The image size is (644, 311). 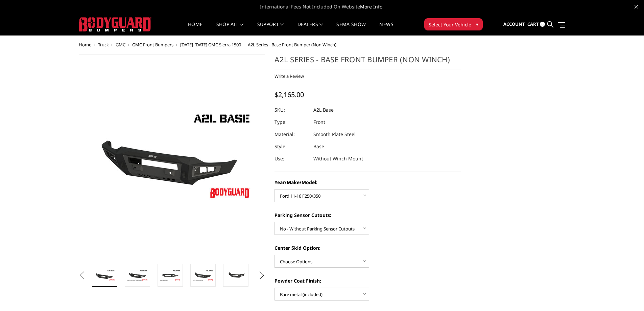 What do you see at coordinates (542, 24) in the screenshot?
I see `span: 0` at bounding box center [542, 24].